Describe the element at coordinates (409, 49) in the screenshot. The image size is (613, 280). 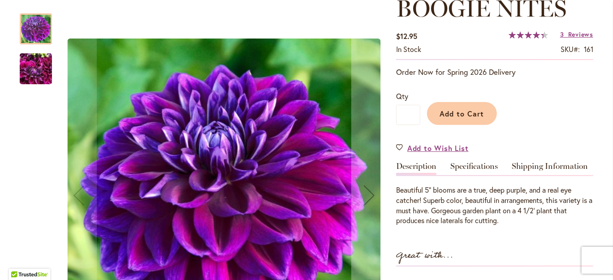
I see `span: In stock` at that location.